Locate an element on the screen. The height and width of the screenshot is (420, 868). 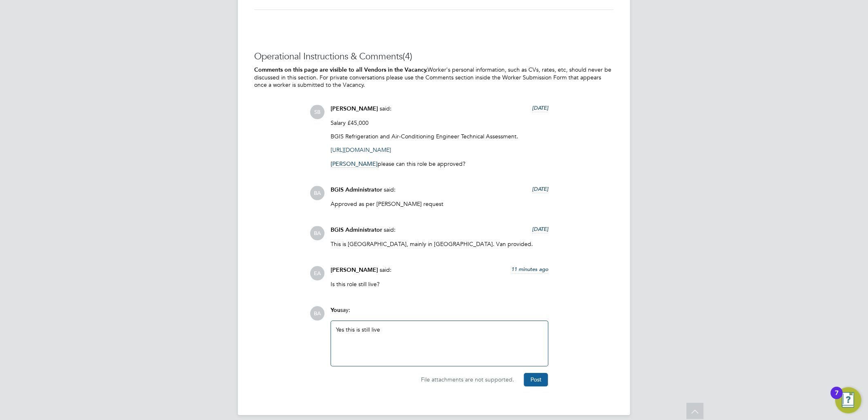
h3: Operational Instructions & Comments is located at coordinates (434, 57).